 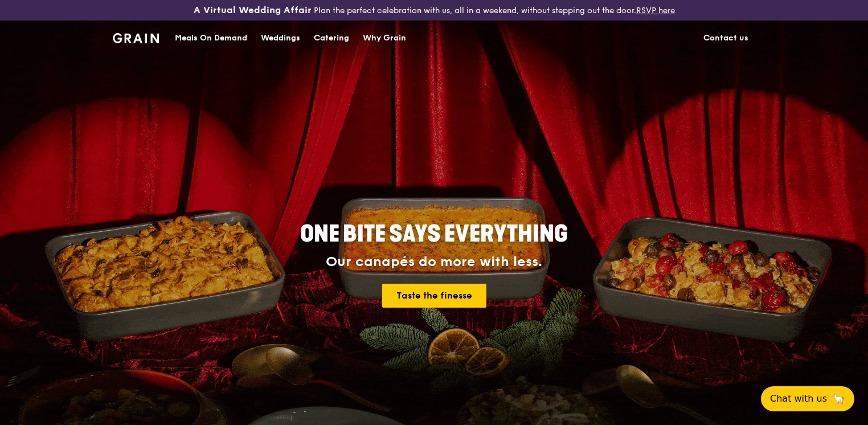 What do you see at coordinates (434, 296) in the screenshot?
I see `a: Taste the finesse` at bounding box center [434, 296].